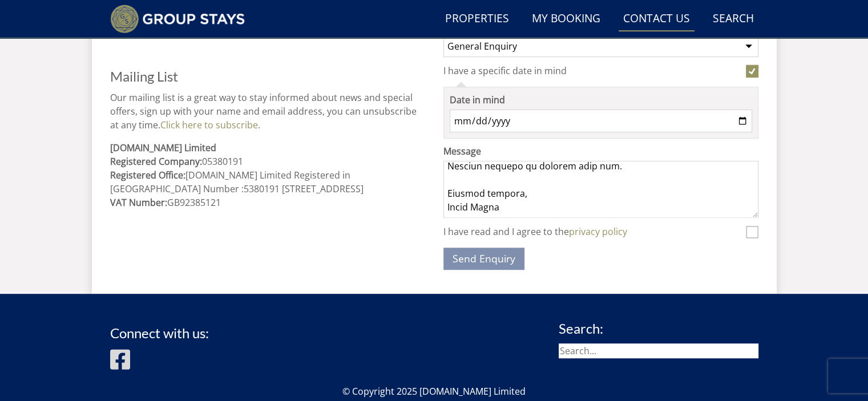 This screenshot has width=868, height=401. What do you see at coordinates (657, 19) in the screenshot?
I see `a: Contact Us` at bounding box center [657, 19].